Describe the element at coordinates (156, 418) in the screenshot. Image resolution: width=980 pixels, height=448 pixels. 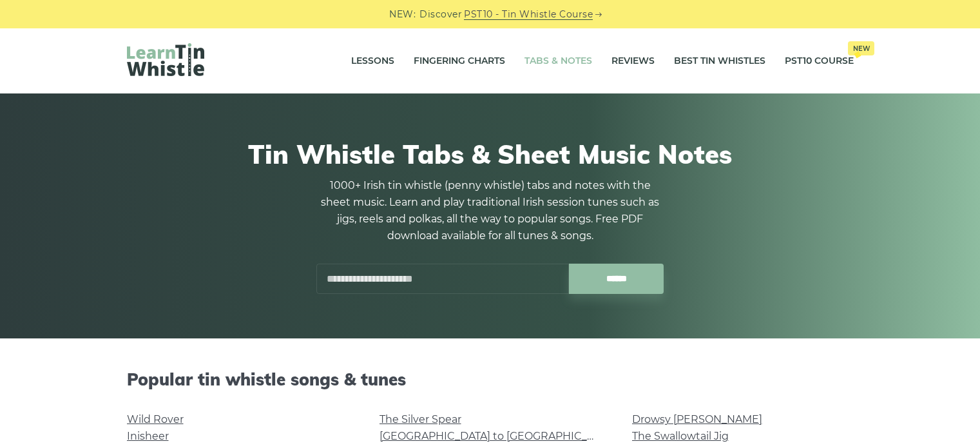
I see `a: Wild Rover` at that location.